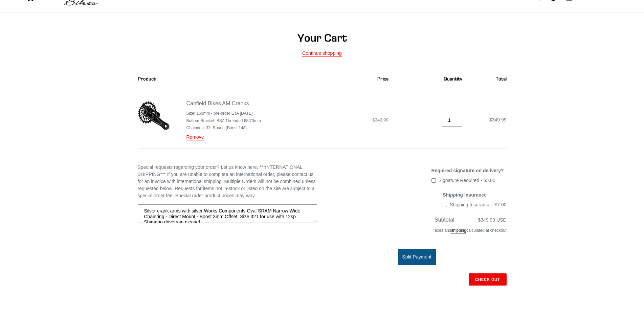  What do you see at coordinates (322, 38) in the screenshot?
I see `h1: Your Cart` at bounding box center [322, 38].